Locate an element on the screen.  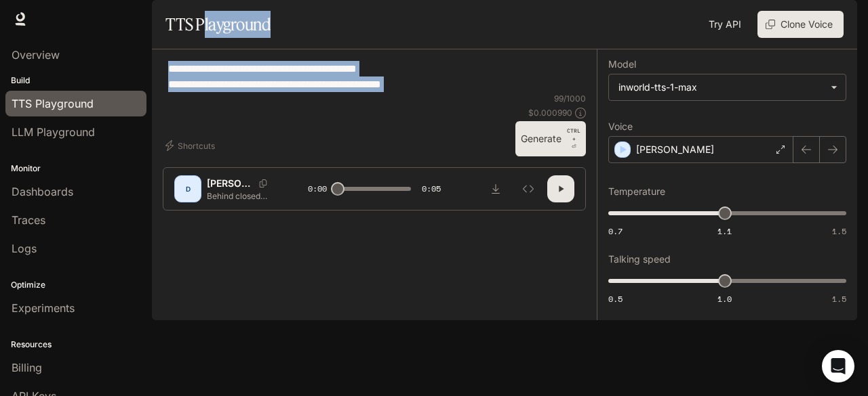
span: 0:05 is located at coordinates (431, 189).